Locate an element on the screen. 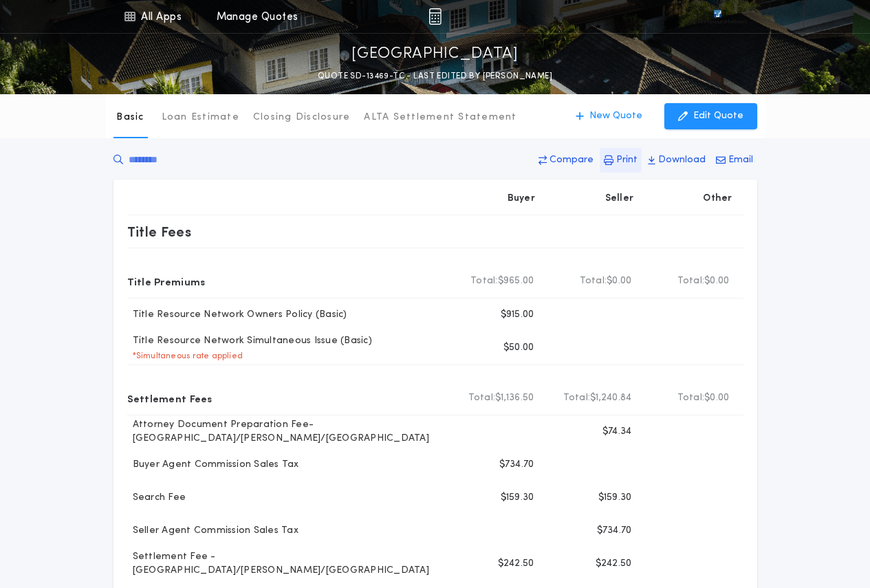  button: New Quote is located at coordinates (609, 116).